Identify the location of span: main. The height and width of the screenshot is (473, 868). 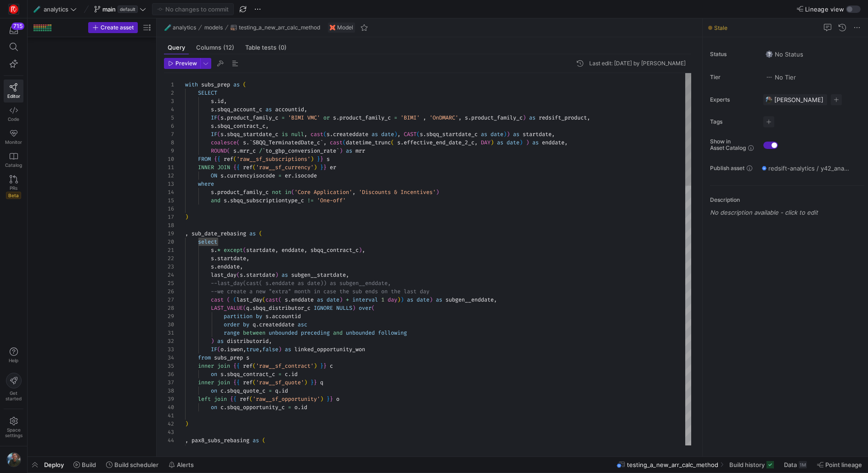
(109, 9).